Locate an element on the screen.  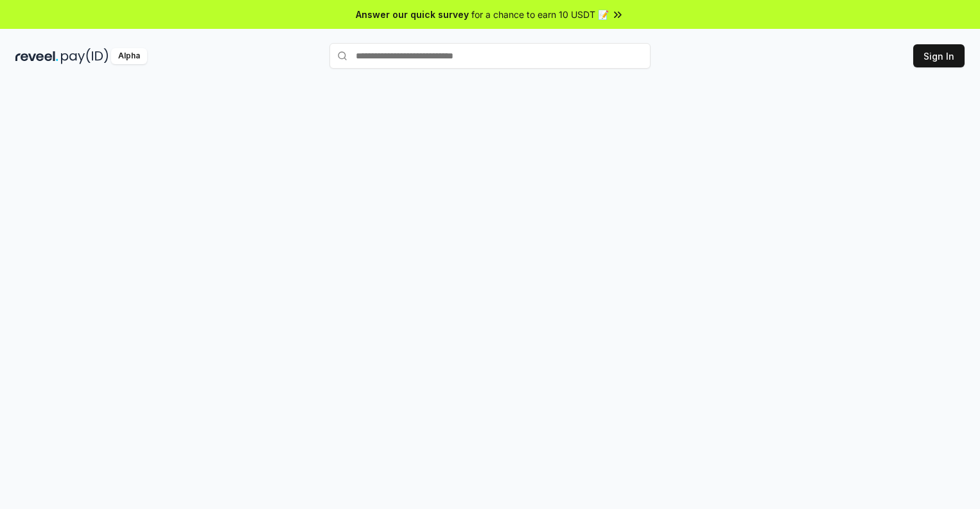
button: Sign In is located at coordinates (939, 56).